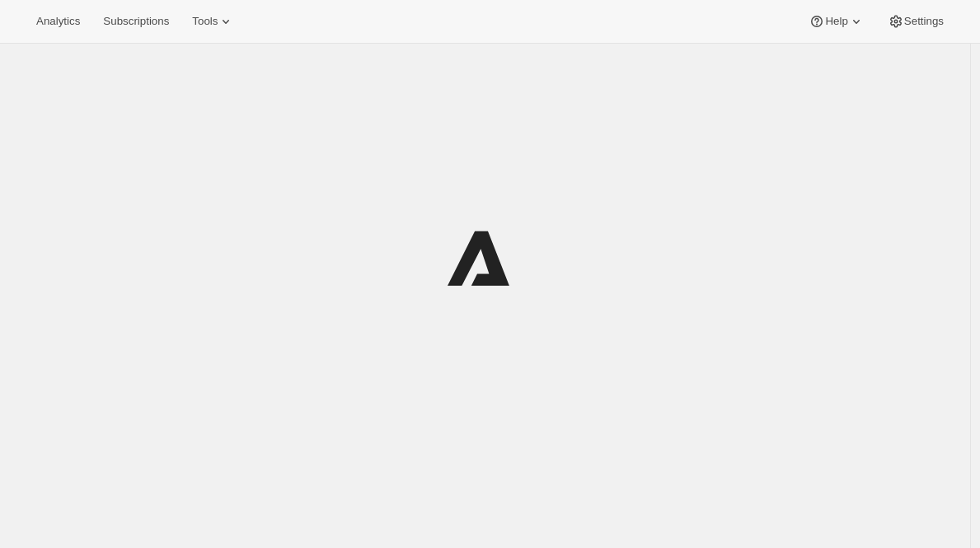  I want to click on button: Help, so click(836, 21).